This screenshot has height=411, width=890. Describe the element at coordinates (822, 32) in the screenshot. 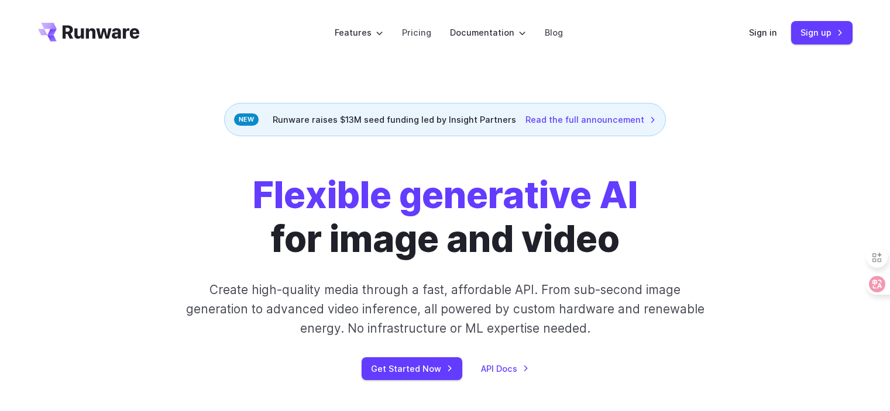

I see `a: Sign up` at that location.